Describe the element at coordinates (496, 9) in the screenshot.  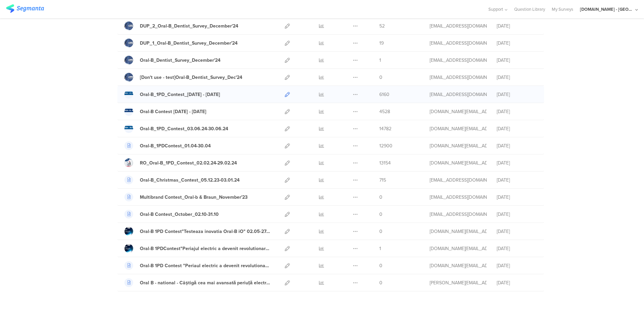
I see `span: Support` at that location.